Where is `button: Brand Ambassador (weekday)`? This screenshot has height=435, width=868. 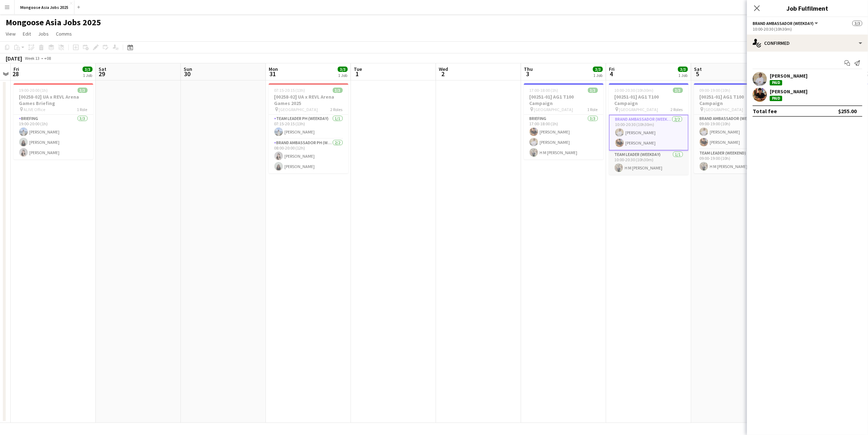
button: Brand Ambassador (weekday) is located at coordinates (786, 23).